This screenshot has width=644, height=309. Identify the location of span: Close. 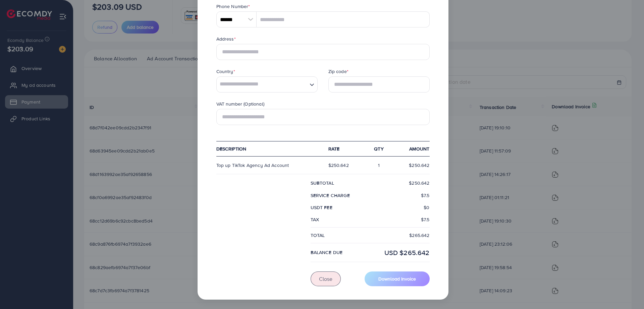
(326, 279).